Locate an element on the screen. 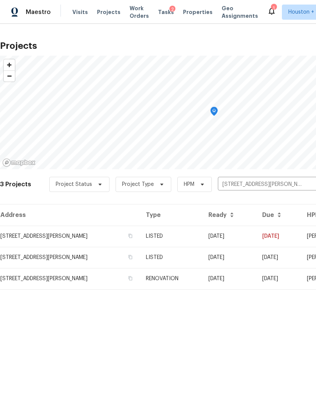  span: Zoom out is located at coordinates (9, 76).